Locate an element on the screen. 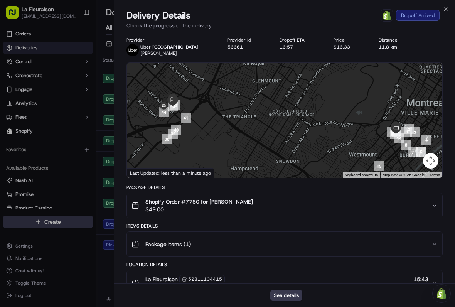 This screenshot has height=307, width=455. button: See details is located at coordinates (286, 295).